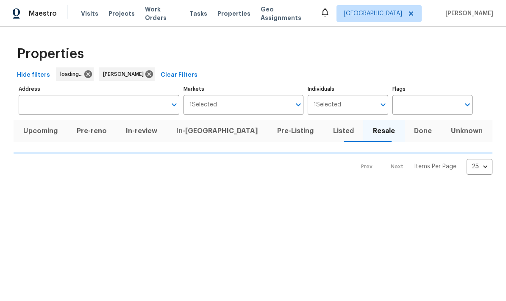 This screenshot has width=506, height=301. Describe the element at coordinates (33, 75) in the screenshot. I see `button: Hide filters` at that location.